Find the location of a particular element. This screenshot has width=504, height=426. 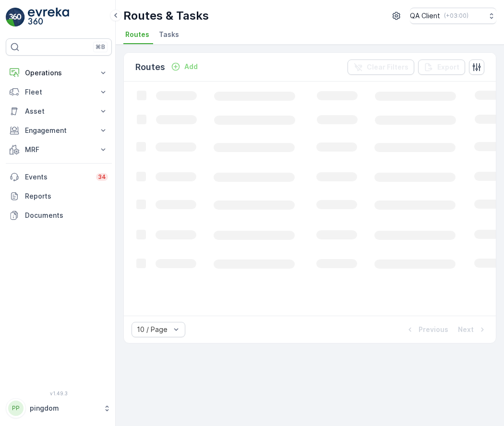

button: MRF is located at coordinates (58, 149).